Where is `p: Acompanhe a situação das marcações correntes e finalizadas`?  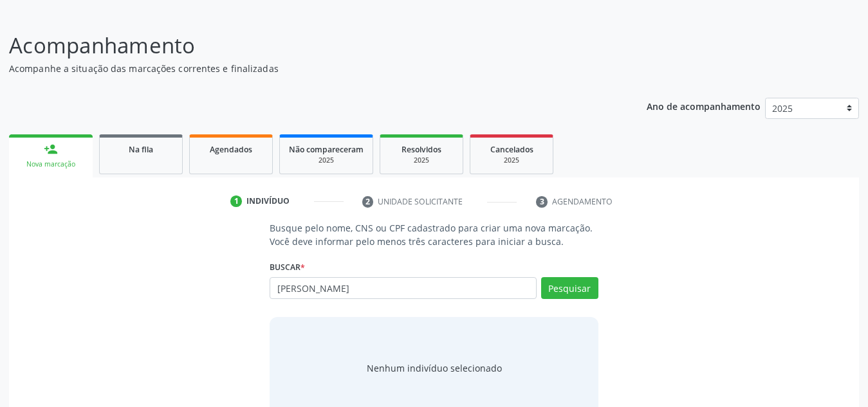 p: Acompanhe a situação das marcações correntes e finalizadas is located at coordinates (306, 68).